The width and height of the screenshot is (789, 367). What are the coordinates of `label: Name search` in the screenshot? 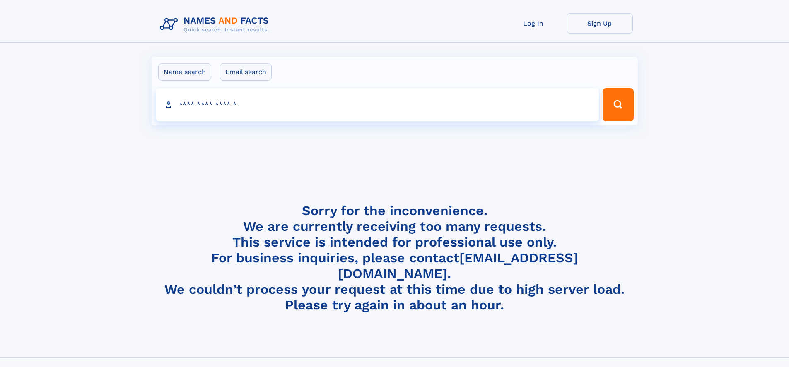 It's located at (185, 72).